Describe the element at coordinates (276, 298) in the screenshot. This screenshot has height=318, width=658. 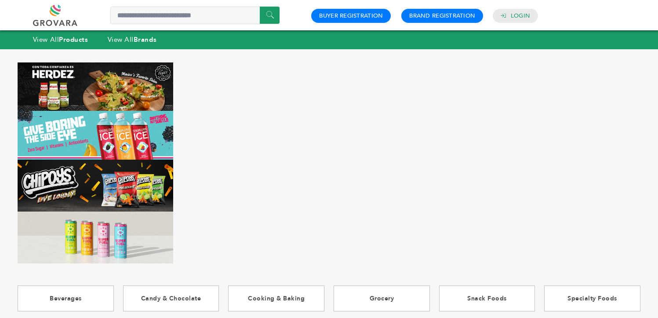
I see `a: Cooking & Baking` at that location.